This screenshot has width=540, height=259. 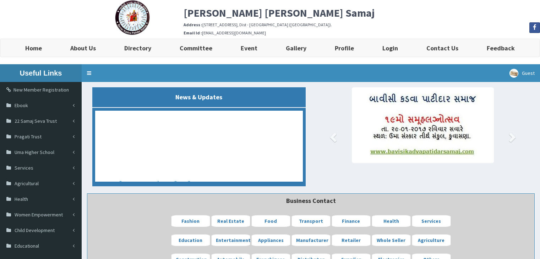 I want to click on a: Gallery, so click(x=296, y=48).